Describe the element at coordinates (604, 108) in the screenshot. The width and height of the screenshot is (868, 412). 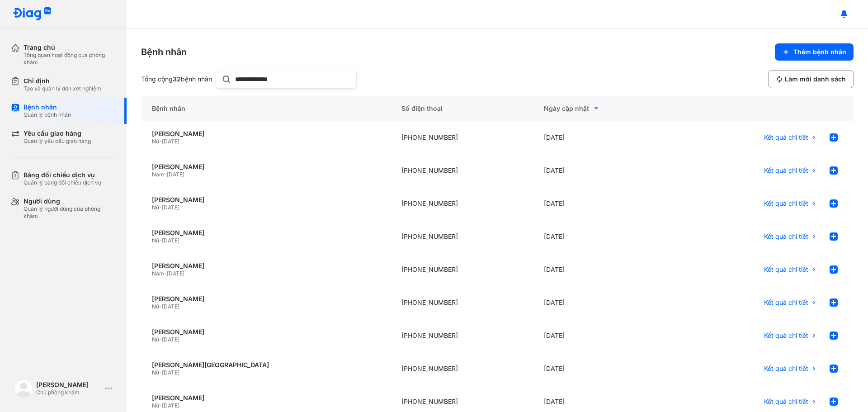
I see `div: Ngày cập nhật` at that location.